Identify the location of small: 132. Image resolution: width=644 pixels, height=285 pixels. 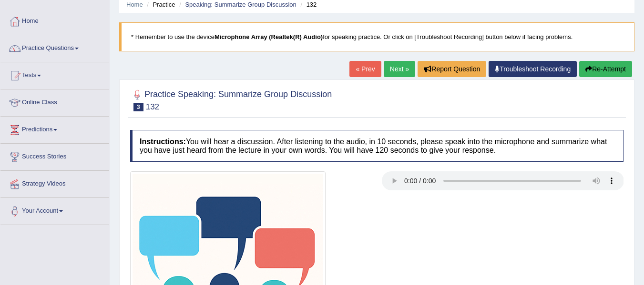
(153, 107).